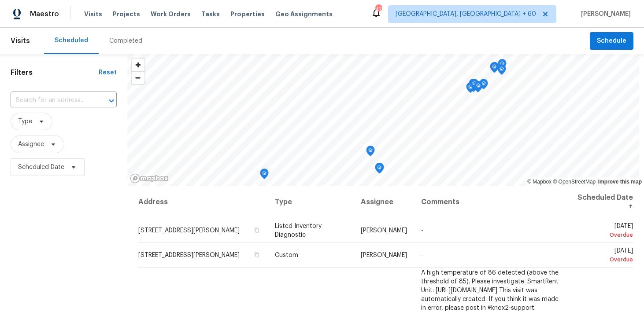  I want to click on div: 479, so click(378, 10).